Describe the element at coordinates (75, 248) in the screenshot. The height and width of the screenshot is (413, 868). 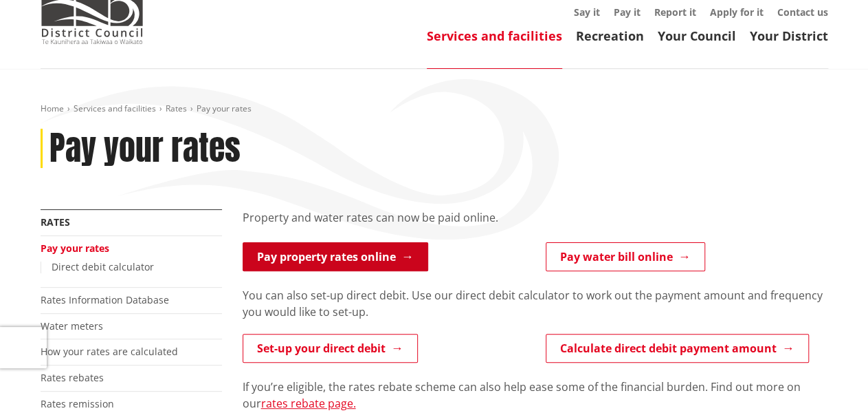
I see `a: Pay your rates` at that location.